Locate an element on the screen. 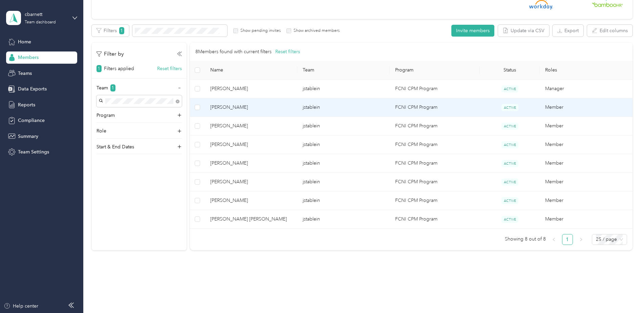 The image size is (644, 313). td: Hannah Winger is located at coordinates (251, 163).